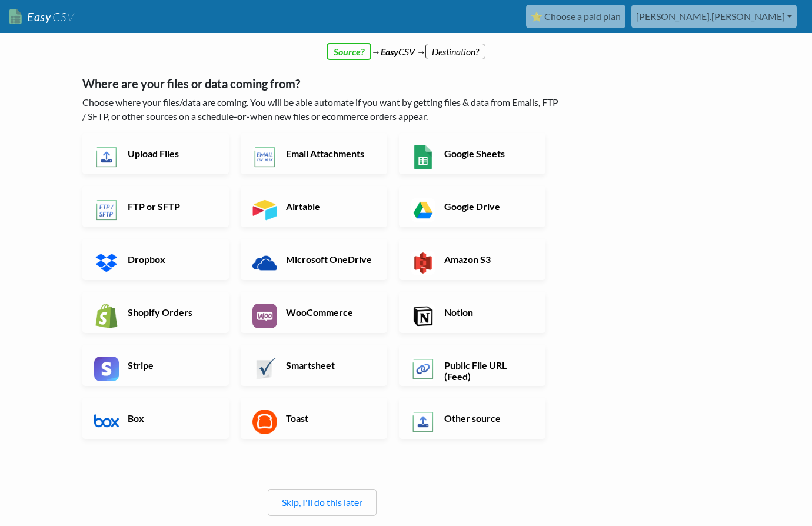 The height and width of the screenshot is (526, 812). Describe the element at coordinates (242, 116) in the screenshot. I see `b: -or-` at that location.